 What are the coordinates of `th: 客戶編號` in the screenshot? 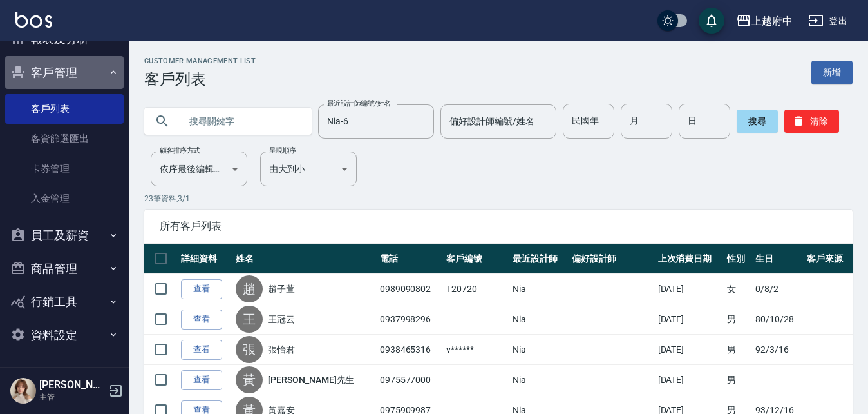 It's located at (476, 258).